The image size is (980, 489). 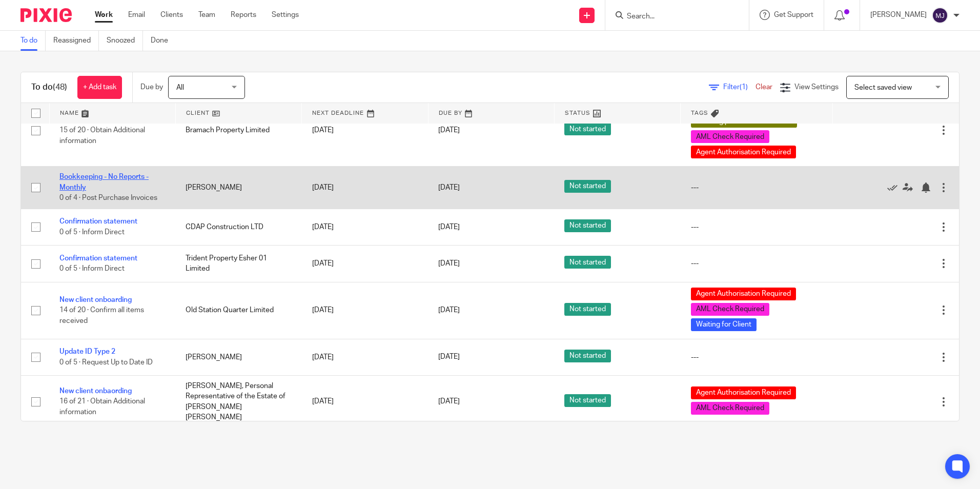 I want to click on a: Clients, so click(x=172, y=15).